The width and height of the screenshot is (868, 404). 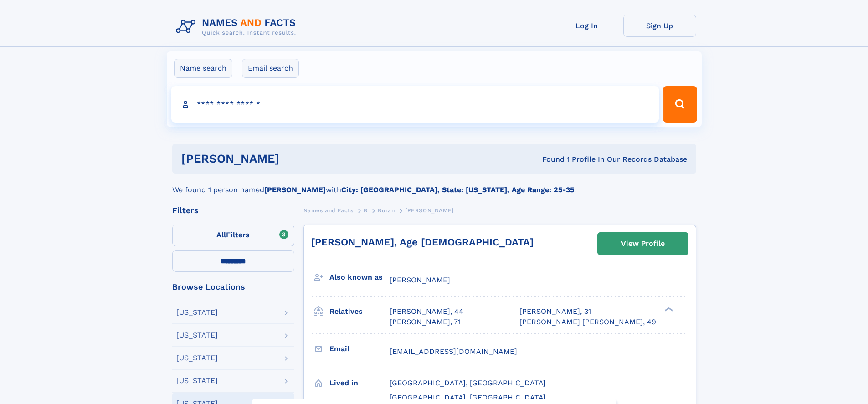 I want to click on div: Filters, so click(x=233, y=211).